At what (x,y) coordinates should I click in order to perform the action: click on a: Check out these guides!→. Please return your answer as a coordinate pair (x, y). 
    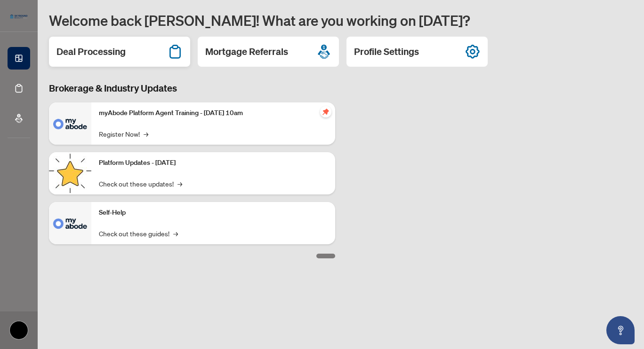
    Looking at the image, I should click on (138, 234).